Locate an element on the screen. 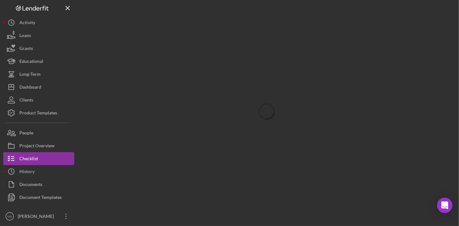 This screenshot has height=226, width=459. a: Dashboard is located at coordinates (39, 87).